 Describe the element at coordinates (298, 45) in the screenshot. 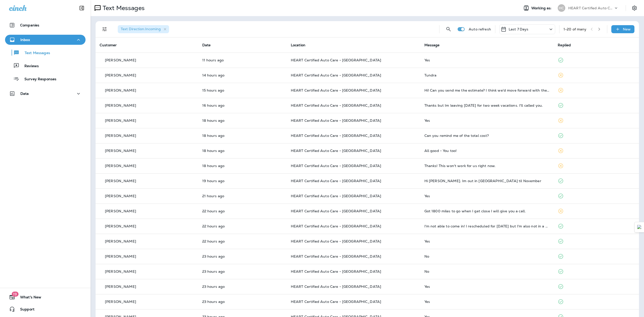

I see `span: Location` at that location.